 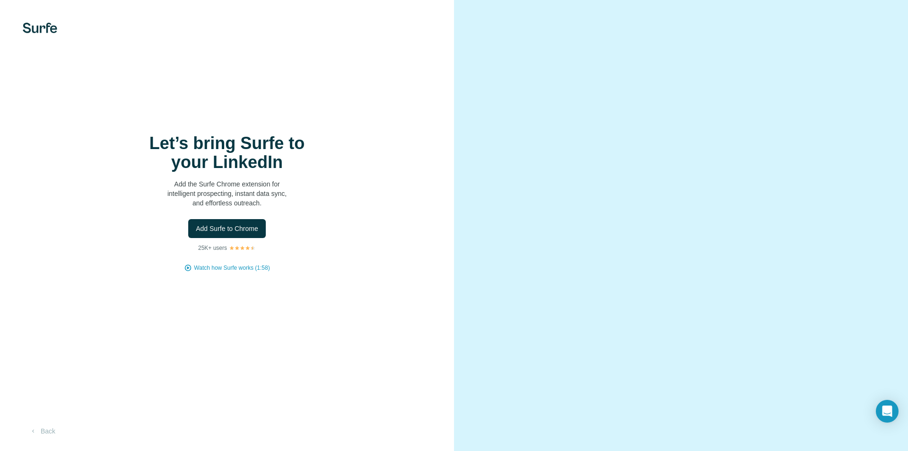 I want to click on p: 25K+ users, so click(x=212, y=248).